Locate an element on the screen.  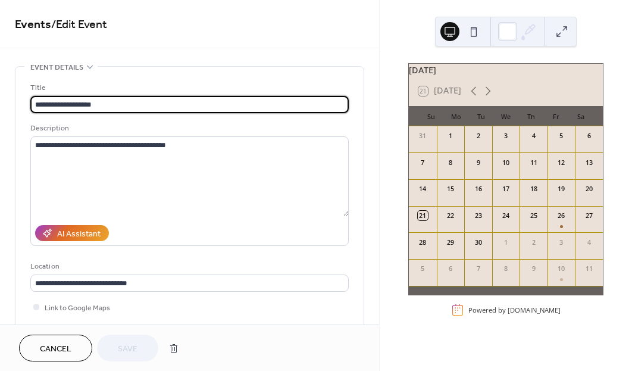
a: Cancel is located at coordinates (55, 348).